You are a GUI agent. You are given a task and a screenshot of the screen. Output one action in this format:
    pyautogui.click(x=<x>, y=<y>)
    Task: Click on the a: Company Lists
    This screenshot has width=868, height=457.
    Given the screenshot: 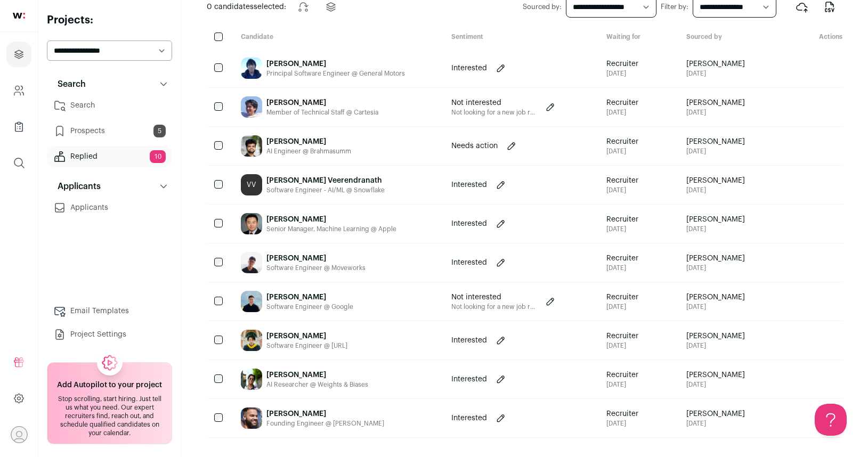 What is the action you would take?
    pyautogui.click(x=19, y=127)
    